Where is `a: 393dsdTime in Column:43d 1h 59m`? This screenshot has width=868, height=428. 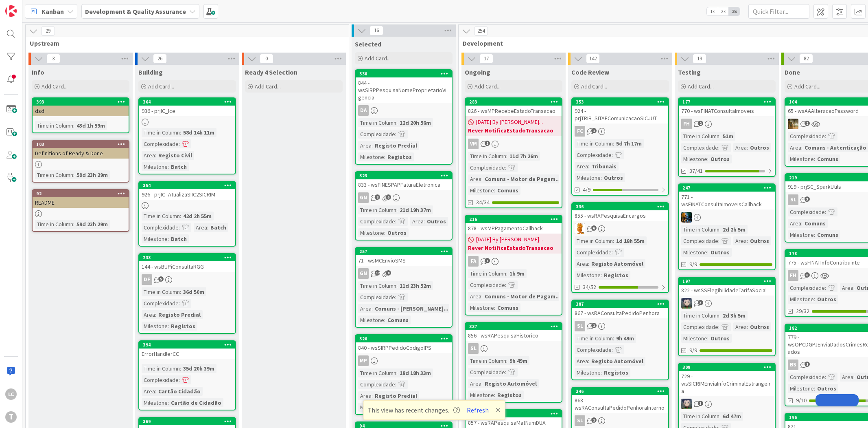 a: 393dsdTime in Column:43d 1h 59m is located at coordinates (81, 115).